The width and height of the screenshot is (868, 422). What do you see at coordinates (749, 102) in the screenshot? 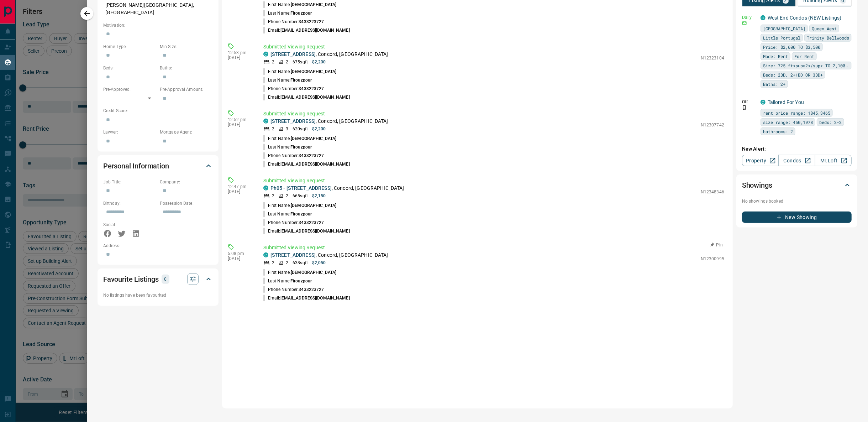
I see `p: Off` at bounding box center [749, 102].